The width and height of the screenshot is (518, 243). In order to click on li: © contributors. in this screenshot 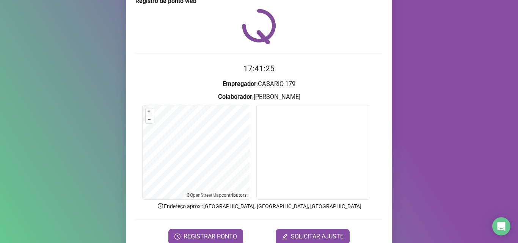, I will do `click(217, 195)`.